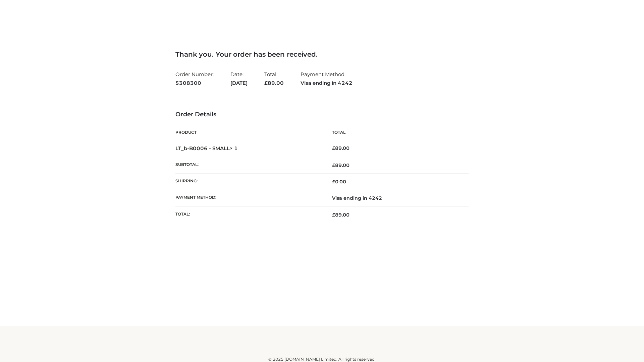 Image resolution: width=644 pixels, height=362 pixels. What do you see at coordinates (194, 78) in the screenshot?
I see `li: Order Number:` at bounding box center [194, 78].